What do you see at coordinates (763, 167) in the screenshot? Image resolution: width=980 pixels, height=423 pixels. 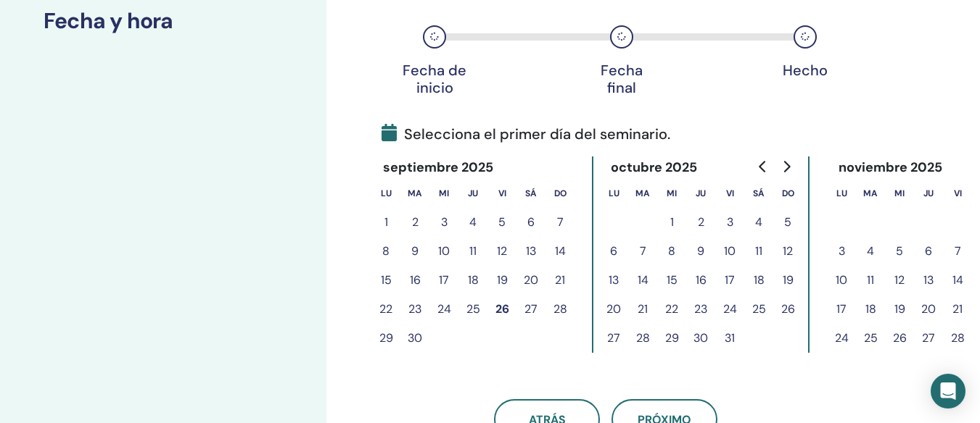 I see `button: Go to previous month` at bounding box center [763, 167].